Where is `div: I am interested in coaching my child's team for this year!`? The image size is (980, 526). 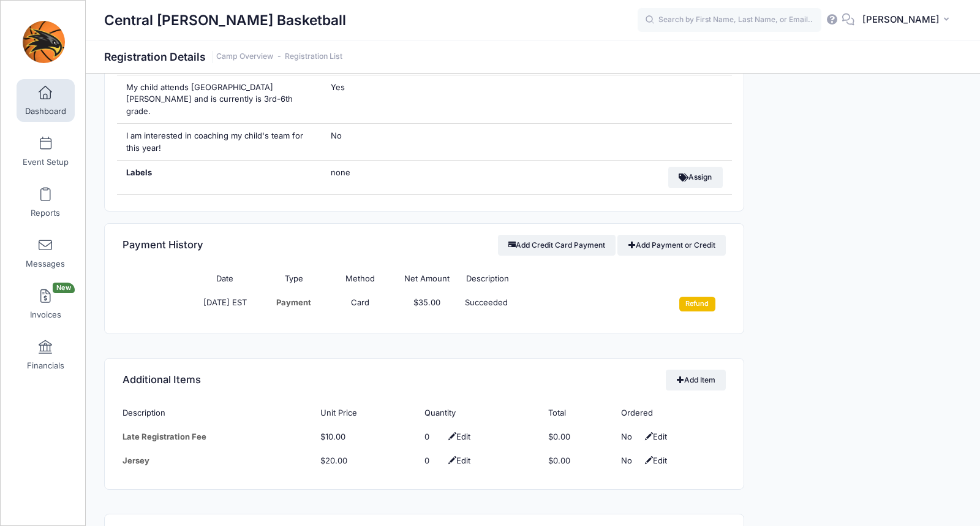 div: I am interested in coaching my child's team for this year! is located at coordinates (219, 142).